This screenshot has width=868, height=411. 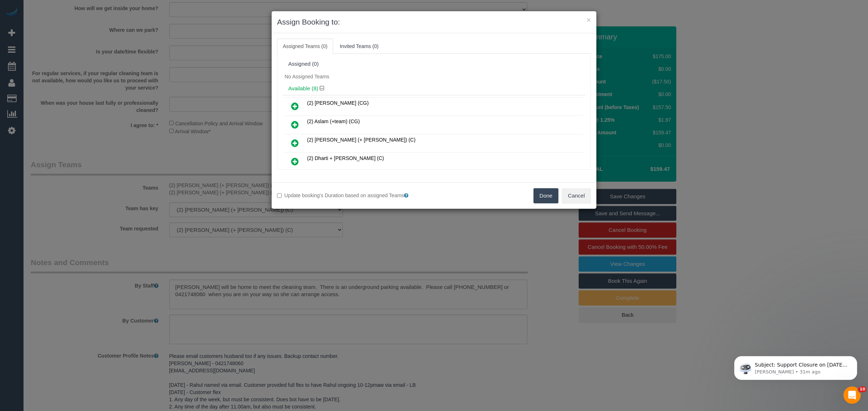 What do you see at coordinates (353, 196) in the screenshot?
I see `label: Update booking's Duration based on assigned Teams` at bounding box center [353, 196].